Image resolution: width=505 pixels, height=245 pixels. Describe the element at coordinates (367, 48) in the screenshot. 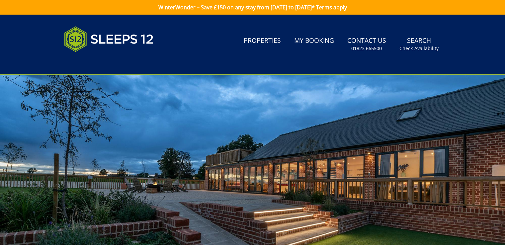

I see `small: 01823 665500` at that location.